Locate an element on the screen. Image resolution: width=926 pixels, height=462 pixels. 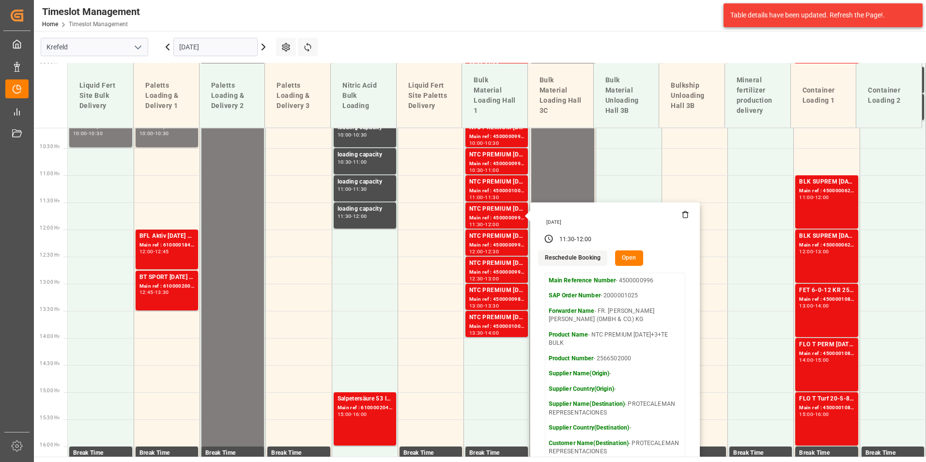
span: 16:00 Hr is located at coordinates (49, 445).